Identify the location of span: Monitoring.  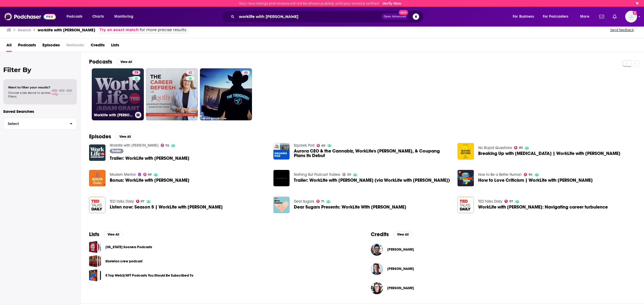
(124, 17).